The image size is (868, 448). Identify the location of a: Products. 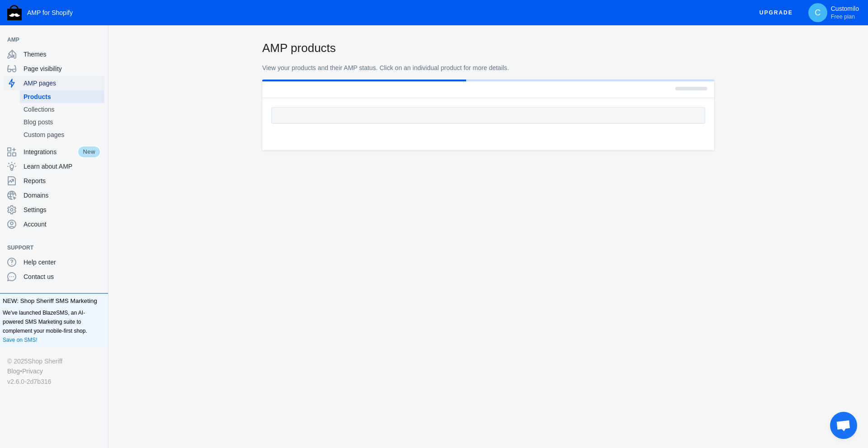
(62, 97).